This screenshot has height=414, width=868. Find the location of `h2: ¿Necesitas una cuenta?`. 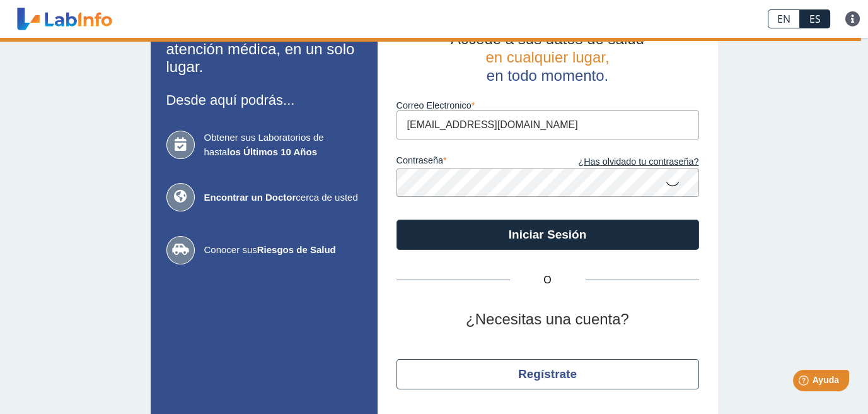

h2: ¿Necesitas una cuenta? is located at coordinates (547, 319).